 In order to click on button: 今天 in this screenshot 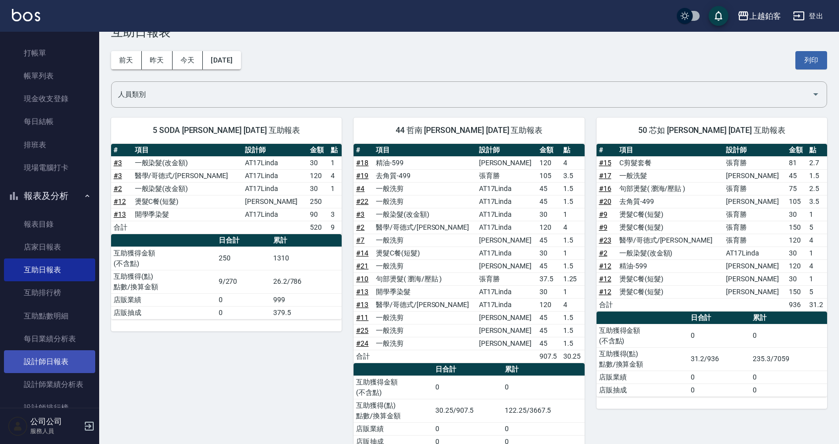, I will do `click(188, 60)`.